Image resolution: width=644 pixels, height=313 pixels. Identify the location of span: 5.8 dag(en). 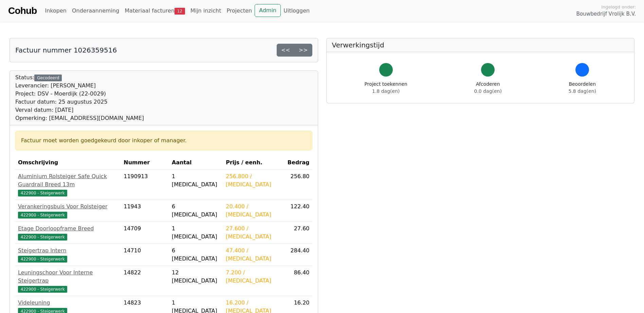
(582, 91).